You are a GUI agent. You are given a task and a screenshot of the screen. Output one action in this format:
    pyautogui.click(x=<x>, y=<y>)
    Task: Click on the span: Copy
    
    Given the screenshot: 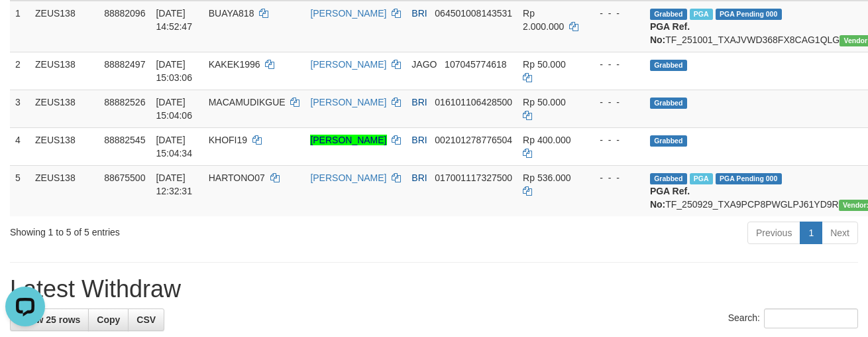 What is the action you would take?
    pyautogui.click(x=108, y=319)
    